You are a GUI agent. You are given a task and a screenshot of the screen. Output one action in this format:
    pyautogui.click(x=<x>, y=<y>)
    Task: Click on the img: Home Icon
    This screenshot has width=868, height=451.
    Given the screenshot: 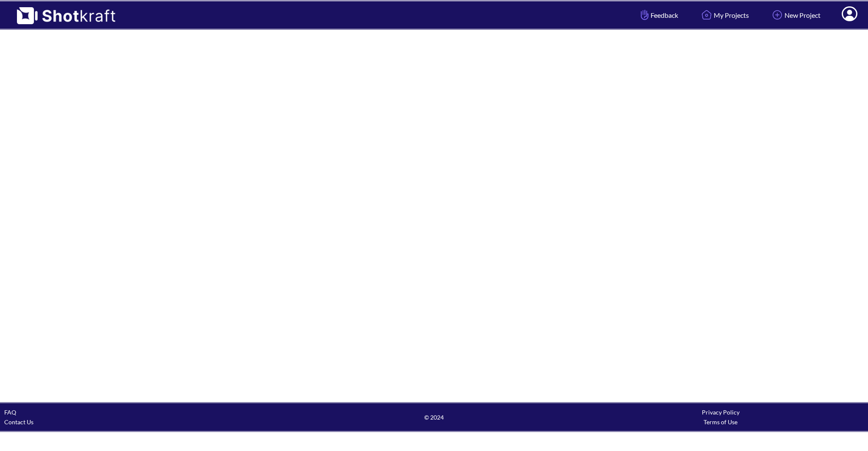 What is the action you would take?
    pyautogui.click(x=707, y=15)
    